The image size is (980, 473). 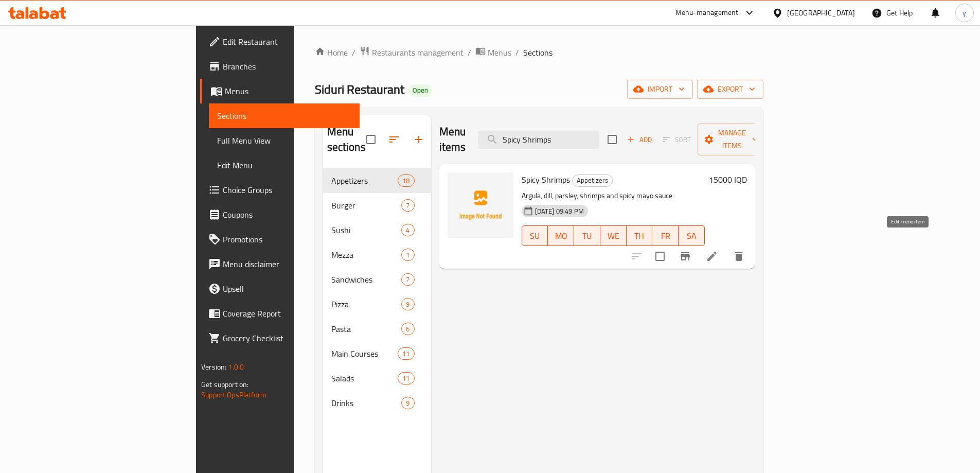 What do you see at coordinates (287, 264) in the screenshot?
I see `span: Menu disclaimer` at bounding box center [287, 264].